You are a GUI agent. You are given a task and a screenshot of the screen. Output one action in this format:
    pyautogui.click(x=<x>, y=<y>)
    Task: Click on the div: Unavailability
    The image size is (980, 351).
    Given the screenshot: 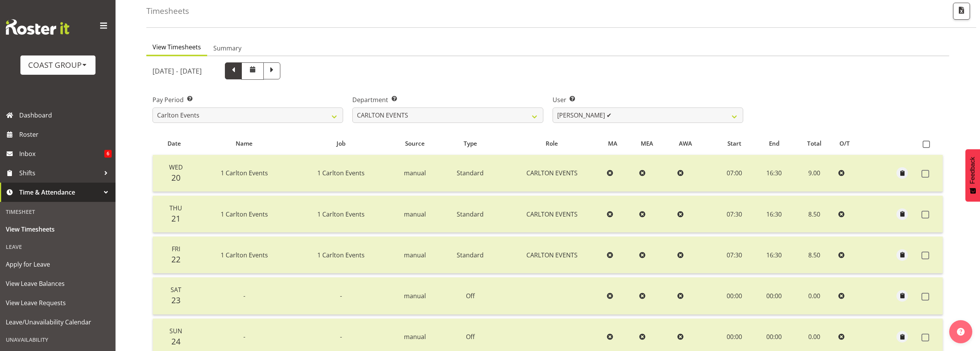 What is the action you would take?
    pyautogui.click(x=58, y=339)
    